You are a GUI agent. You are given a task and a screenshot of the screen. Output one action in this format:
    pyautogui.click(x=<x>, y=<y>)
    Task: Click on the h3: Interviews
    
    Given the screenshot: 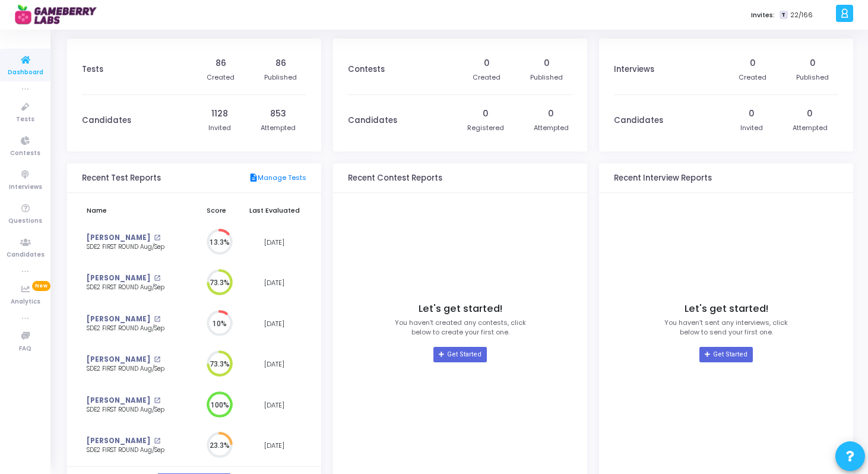 What is the action you would take?
    pyautogui.click(x=634, y=69)
    